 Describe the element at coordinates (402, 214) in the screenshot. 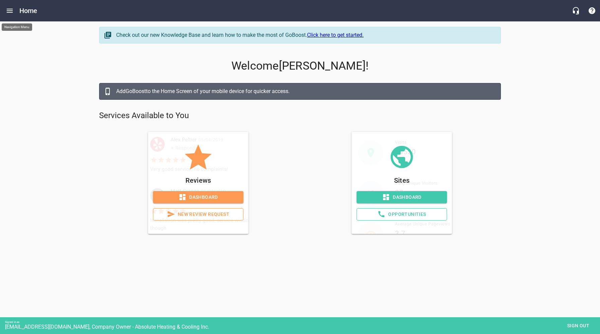

I see `span: Opportunities` at that location.